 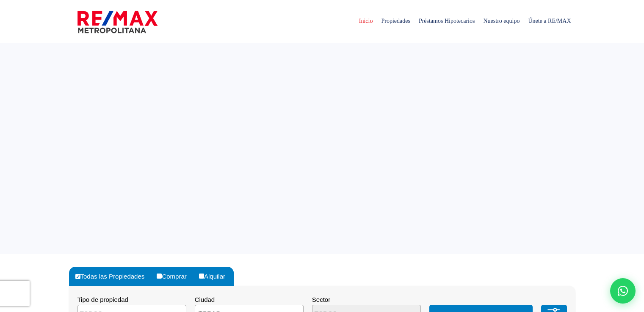 I want to click on span: Nuestro equipo, so click(x=501, y=21).